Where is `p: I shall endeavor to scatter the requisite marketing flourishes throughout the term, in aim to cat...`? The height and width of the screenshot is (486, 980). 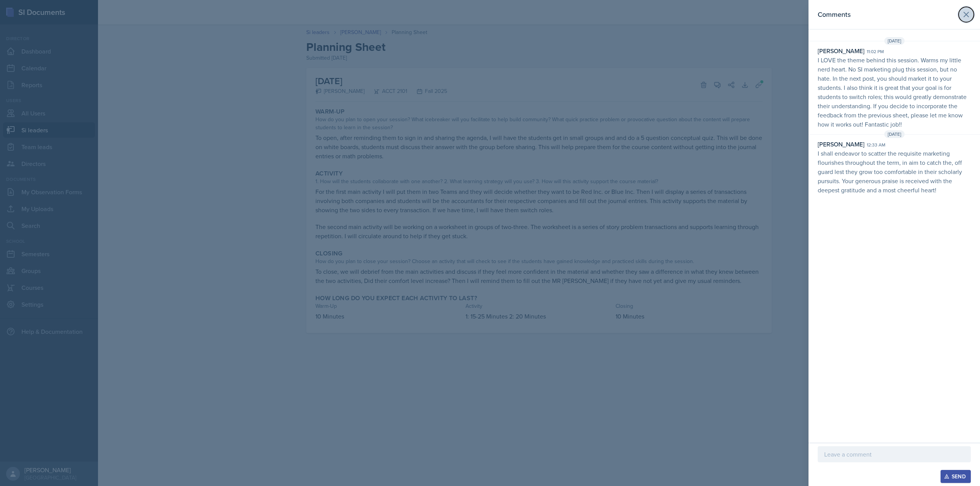
p: I shall endeavor to scatter the requisite marketing flourishes throughout the term, in aim to cat... is located at coordinates (895, 171).